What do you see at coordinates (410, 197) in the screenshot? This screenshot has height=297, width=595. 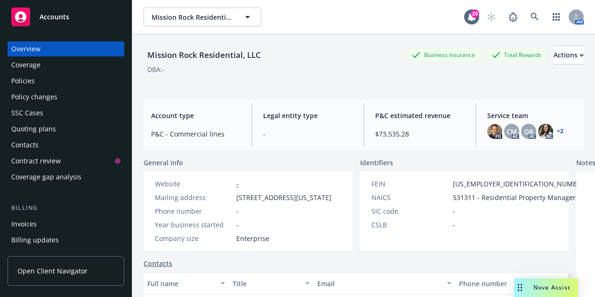 I see `div: NAICS` at bounding box center [410, 197].